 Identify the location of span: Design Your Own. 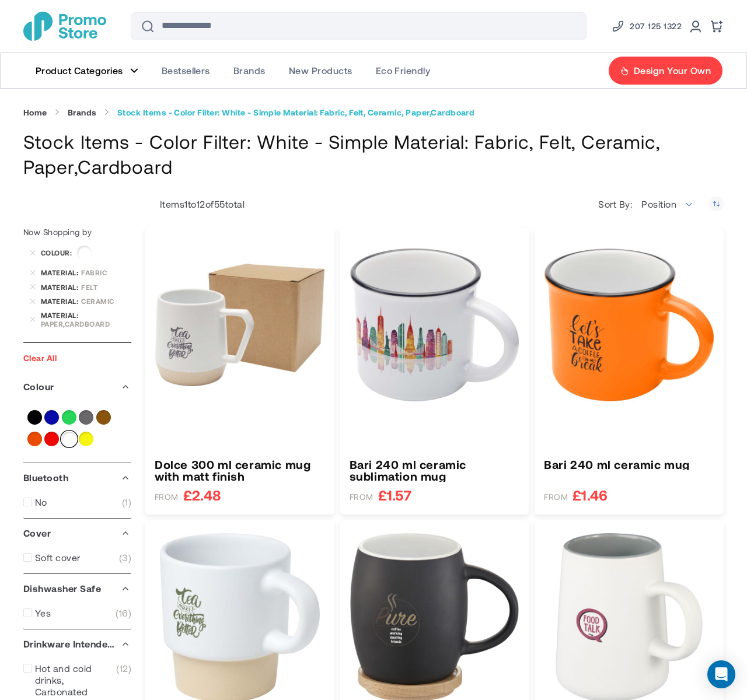
(673, 71).